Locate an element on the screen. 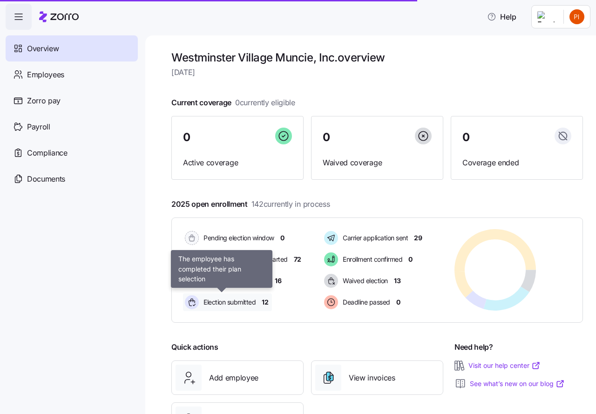  h1: Westminster Village Muncie, Inc. overview is located at coordinates (377, 57).